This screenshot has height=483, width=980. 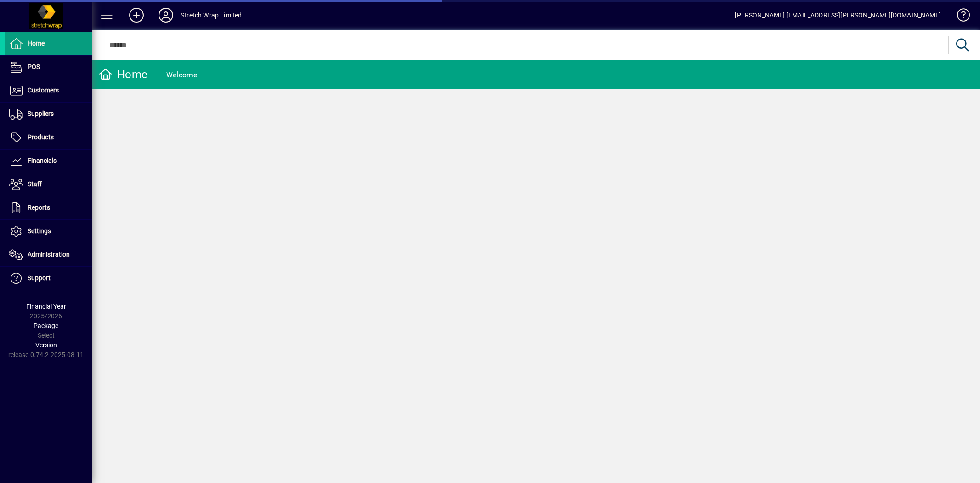 I want to click on span: Financials, so click(x=42, y=160).